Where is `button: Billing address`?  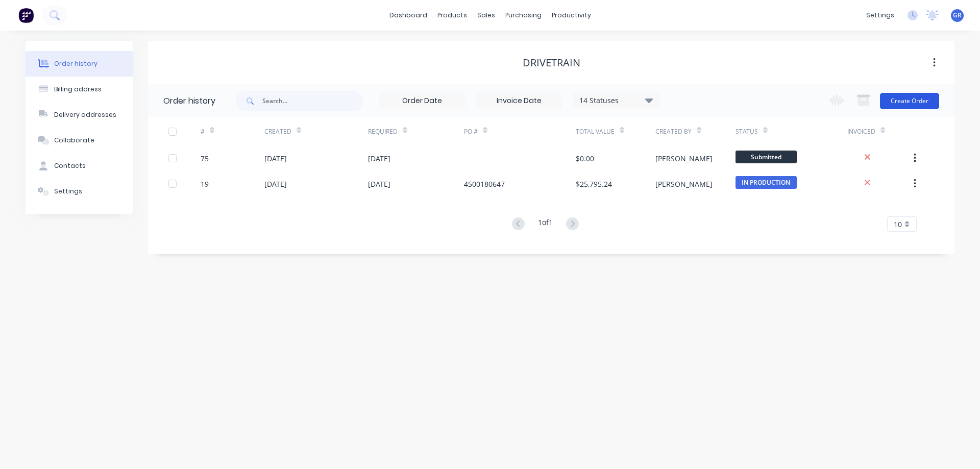 button: Billing address is located at coordinates (79, 89).